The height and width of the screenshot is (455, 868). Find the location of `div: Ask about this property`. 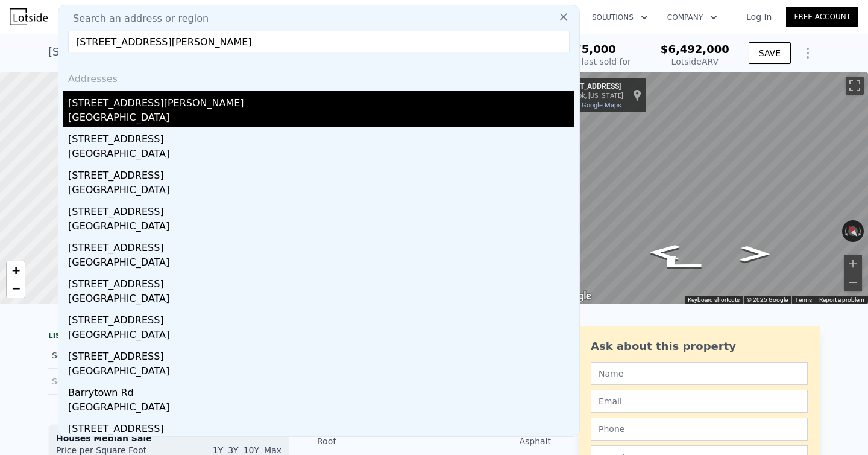

div: Ask about this property is located at coordinates (699, 346).